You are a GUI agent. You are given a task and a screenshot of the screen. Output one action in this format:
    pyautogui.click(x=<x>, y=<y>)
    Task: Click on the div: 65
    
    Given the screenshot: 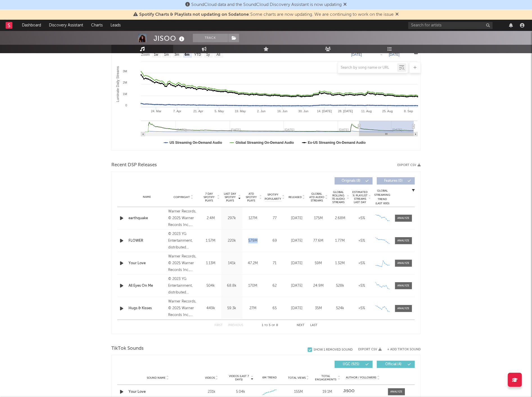 What is the action you would take?
    pyautogui.click(x=275, y=309)
    